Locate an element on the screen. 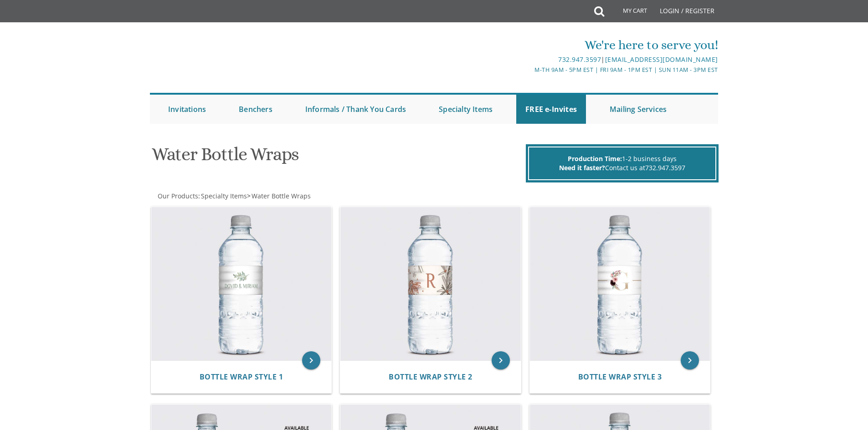 The width and height of the screenshot is (868, 430). a: My Cart is located at coordinates (628, 12).